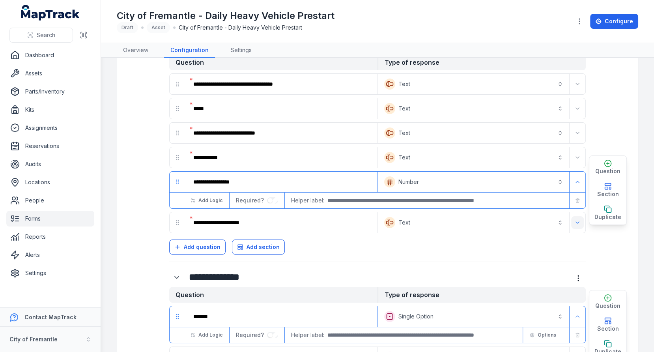 This screenshot has width=654, height=352. I want to click on span: Search, so click(46, 35).